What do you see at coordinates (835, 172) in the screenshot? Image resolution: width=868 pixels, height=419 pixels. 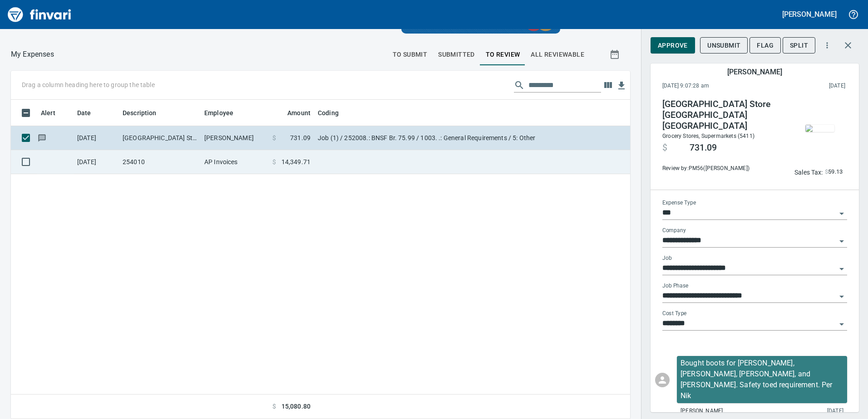 I see `span: AI confidence: 99.0%` at bounding box center [835, 172].